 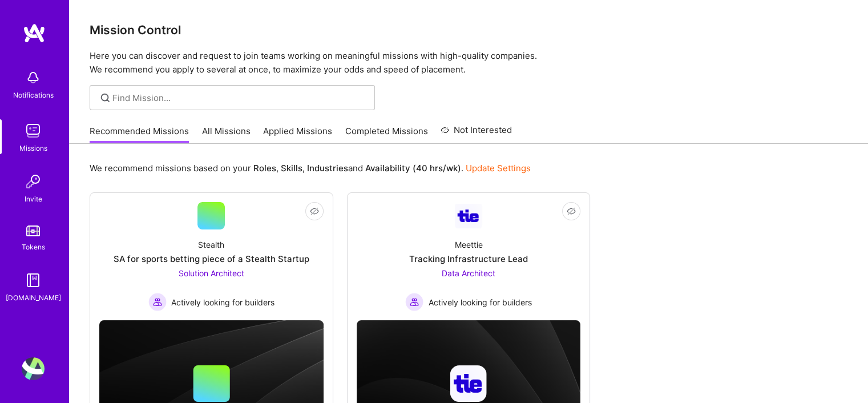 What do you see at coordinates (105, 98) in the screenshot?
I see `i: icon SearchGrey` at bounding box center [105, 98].